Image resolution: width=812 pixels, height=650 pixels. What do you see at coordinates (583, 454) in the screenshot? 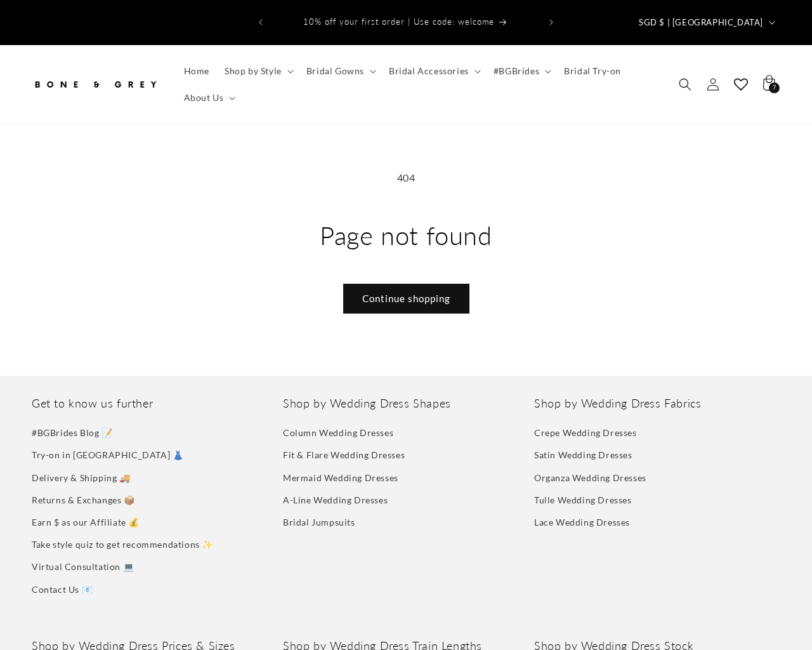
I see `a: Satin Wedding Dresses` at bounding box center [583, 454].